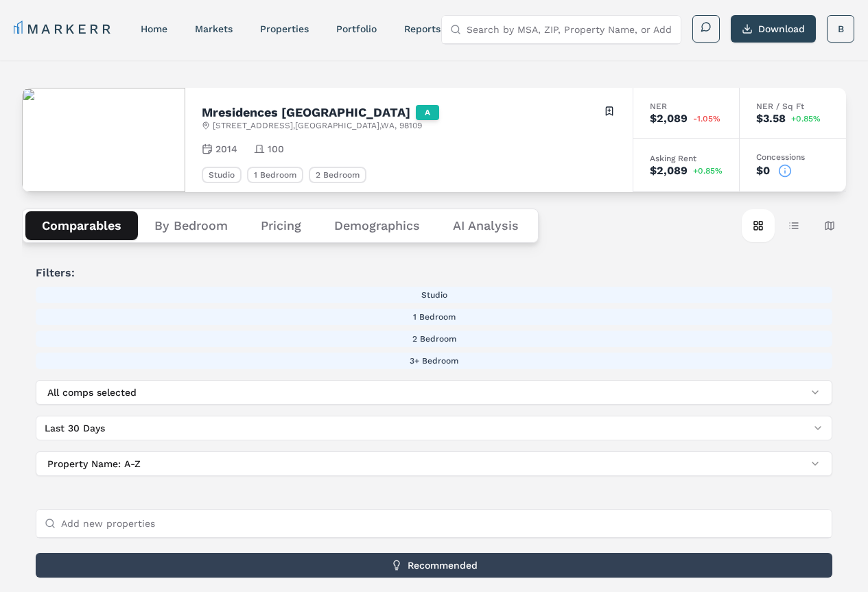 The height and width of the screenshot is (592, 868). What do you see at coordinates (222, 175) in the screenshot?
I see `div: Studio` at bounding box center [222, 175].